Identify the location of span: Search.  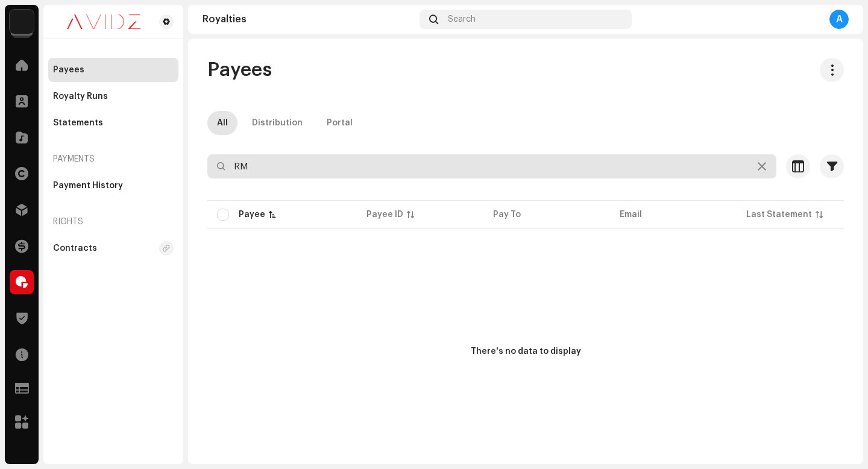
(462, 19).